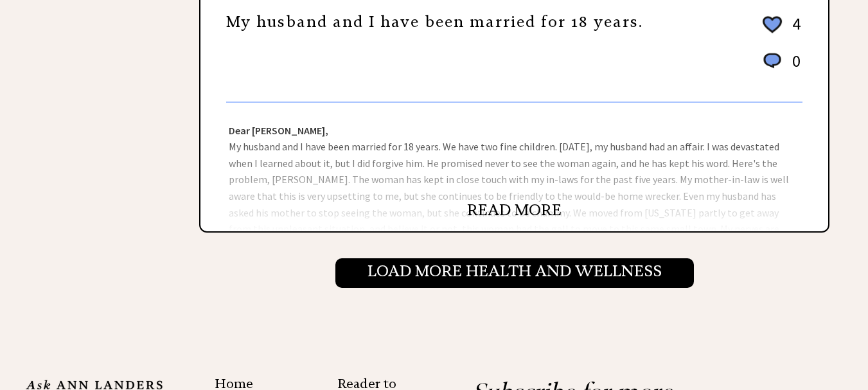 The width and height of the screenshot is (868, 390). I want to click on td: 0, so click(794, 67).